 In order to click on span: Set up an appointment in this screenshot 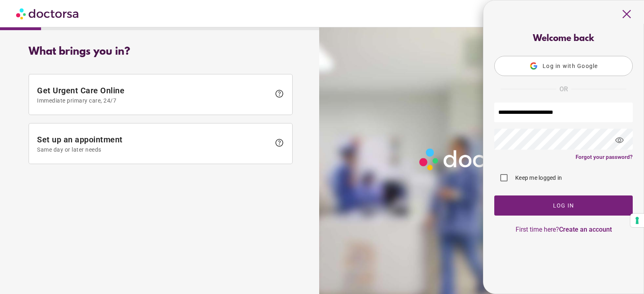, I will do `click(153, 143)`.